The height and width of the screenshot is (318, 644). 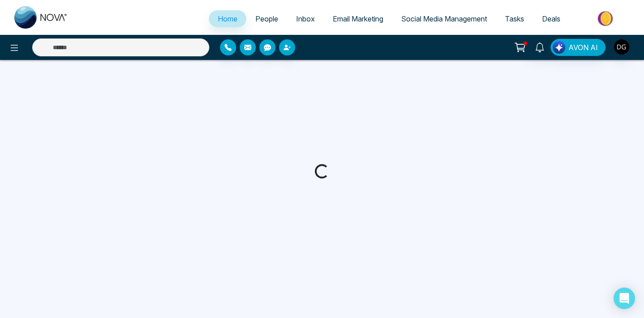 I want to click on button: AVON AI, so click(x=578, y=47).